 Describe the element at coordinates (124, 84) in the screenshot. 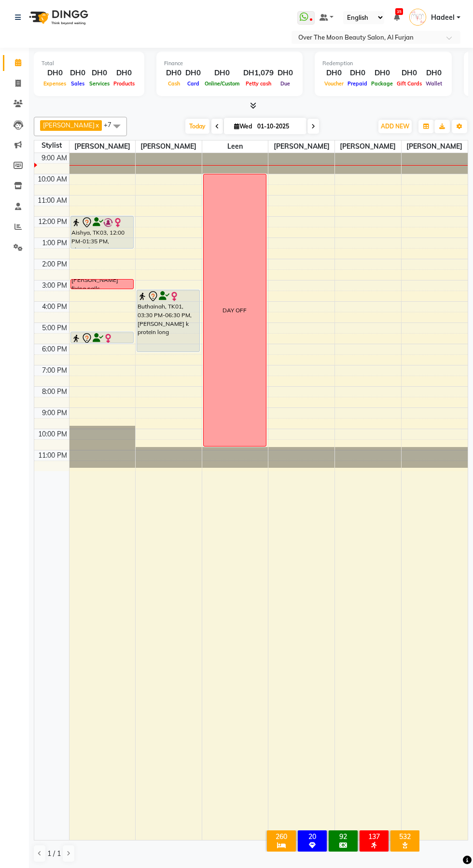

I see `span: Products` at that location.